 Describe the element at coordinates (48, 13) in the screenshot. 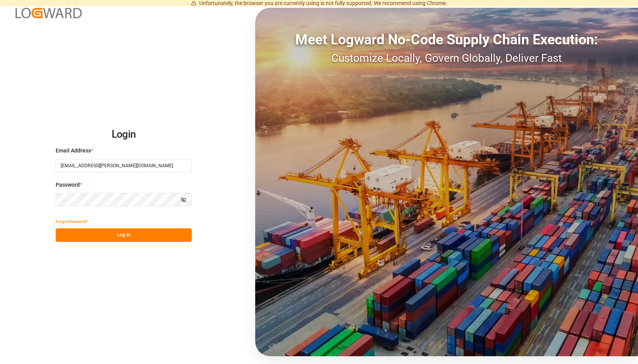

I see `img: Logward_new_orange.png` at that location.